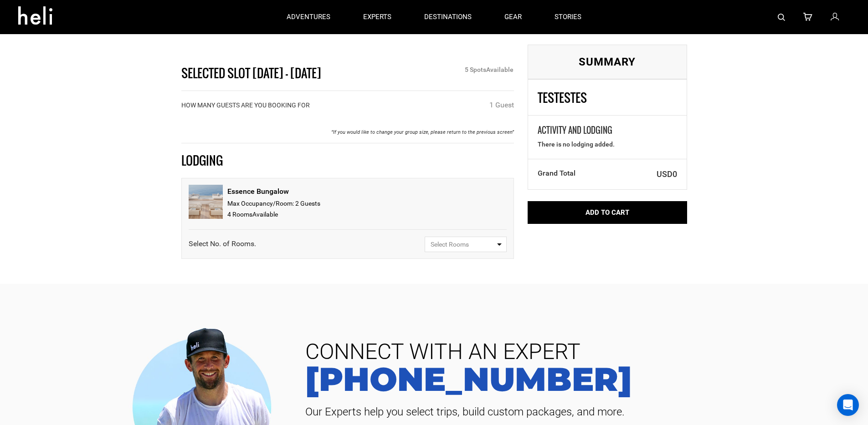 The width and height of the screenshot is (868, 425). Describe the element at coordinates (607, 212) in the screenshot. I see `button: Add to Cart` at that location.